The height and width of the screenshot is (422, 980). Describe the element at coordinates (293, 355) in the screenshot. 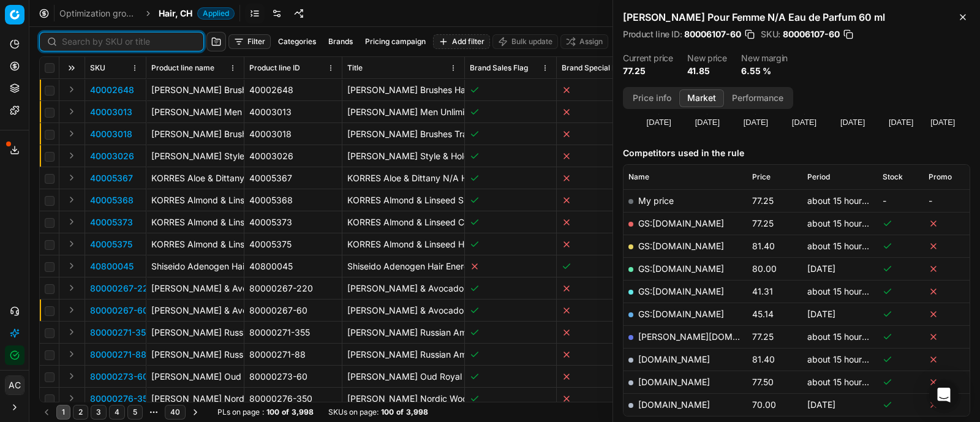

I see `div: 80000271-88` at that location.